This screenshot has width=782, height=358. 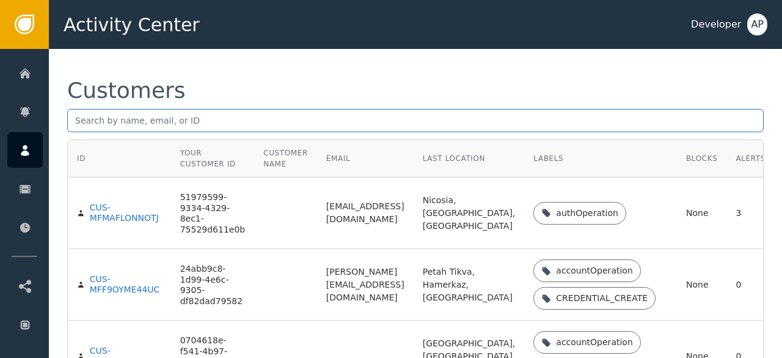 What do you see at coordinates (416, 120) in the screenshot?
I see `input: Search by name, email, or ID` at bounding box center [416, 120].